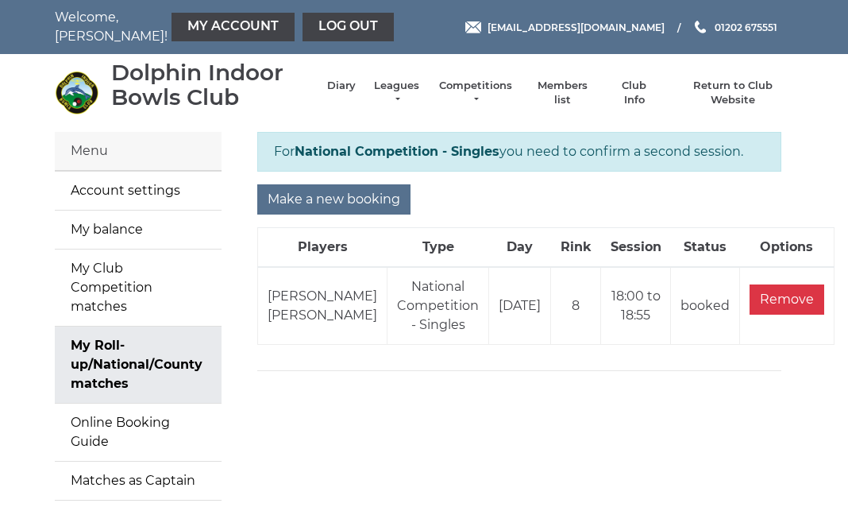  What do you see at coordinates (341, 86) in the screenshot?
I see `a: Diary` at bounding box center [341, 86].